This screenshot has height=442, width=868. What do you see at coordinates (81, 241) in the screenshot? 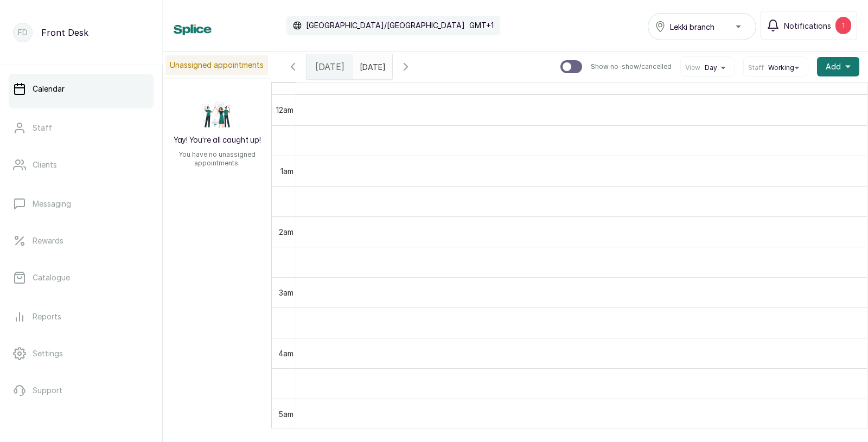
I see `a: Rewards` at bounding box center [81, 241].